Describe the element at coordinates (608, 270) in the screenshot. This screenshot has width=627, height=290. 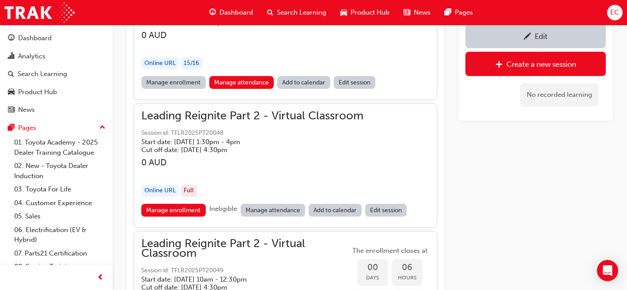
I see `div: Open Intercom Messenger` at that location.